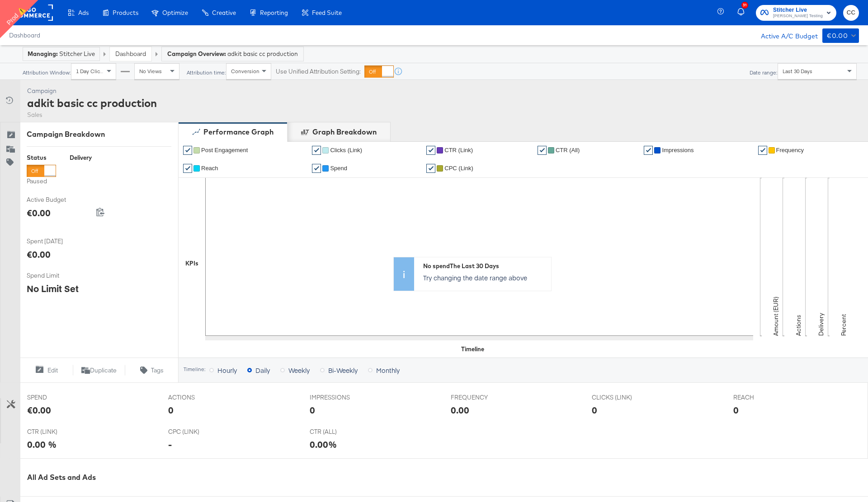 This screenshot has width=868, height=502. I want to click on button: Duplicate, so click(99, 370).